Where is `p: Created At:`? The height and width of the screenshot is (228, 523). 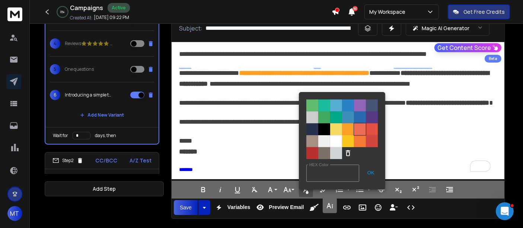 p: Created At: is located at coordinates (81, 18).